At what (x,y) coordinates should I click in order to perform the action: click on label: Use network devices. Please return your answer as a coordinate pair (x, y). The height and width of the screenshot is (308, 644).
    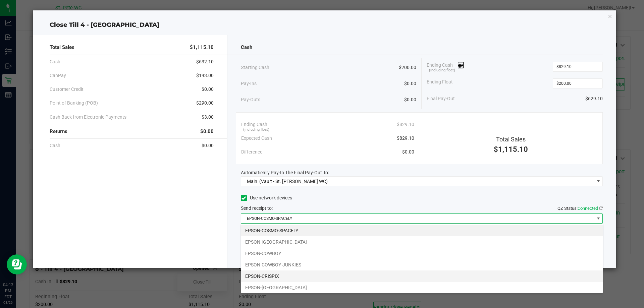
    Looking at the image, I should click on (266, 197).